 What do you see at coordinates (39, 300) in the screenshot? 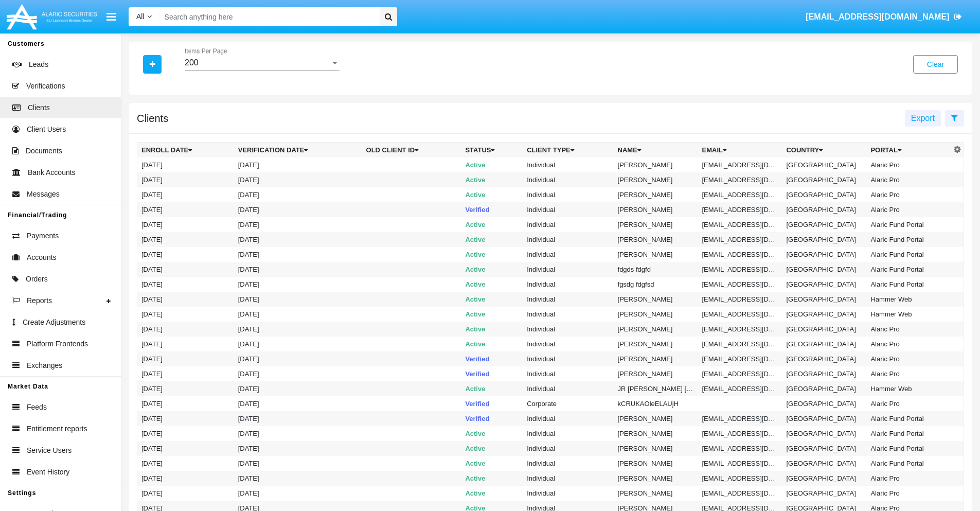
I see `span: Reports` at bounding box center [39, 300].